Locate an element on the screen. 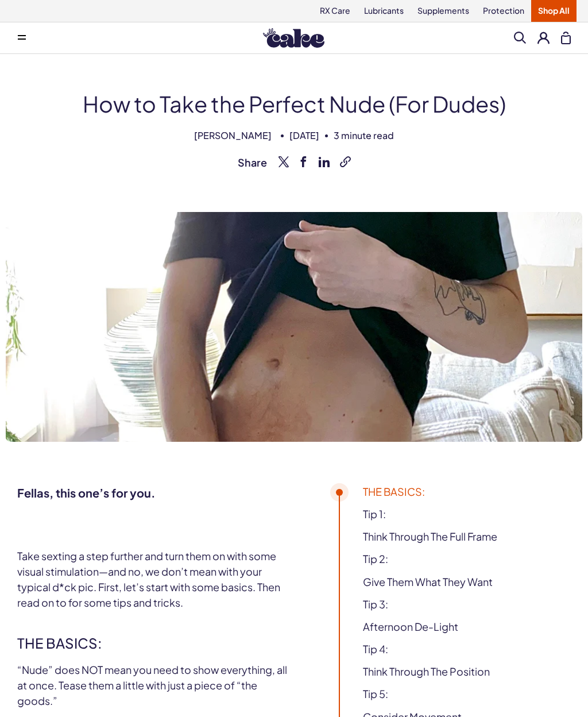 The height and width of the screenshot is (717, 588). a: tip 3: is located at coordinates (376, 604).